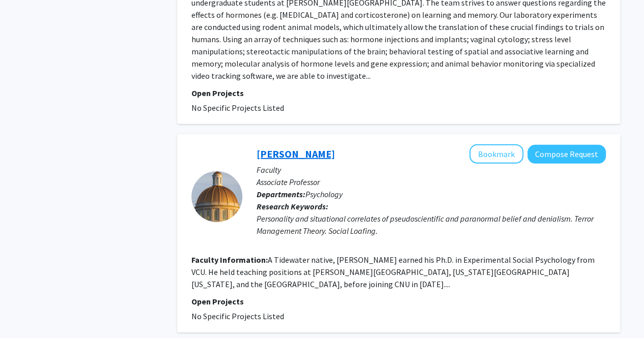 The image size is (644, 338). What do you see at coordinates (324, 194) in the screenshot?
I see `span: Psychology` at bounding box center [324, 194].